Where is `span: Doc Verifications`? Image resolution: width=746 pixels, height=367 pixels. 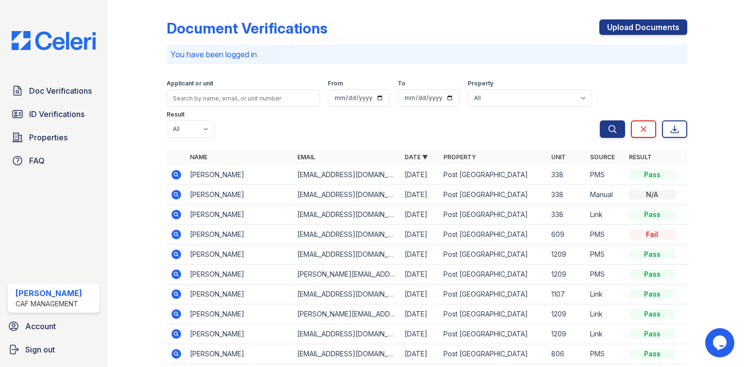 span: Doc Verifications is located at coordinates (60, 91).